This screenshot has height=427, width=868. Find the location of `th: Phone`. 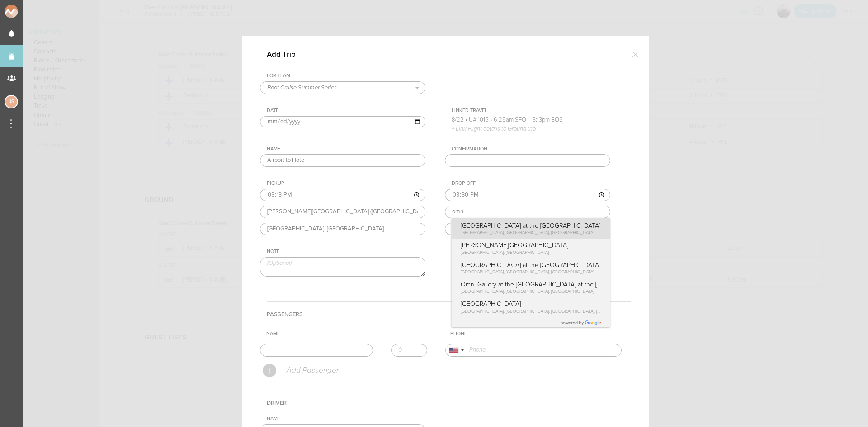

th: Phone is located at coordinates (538, 334).